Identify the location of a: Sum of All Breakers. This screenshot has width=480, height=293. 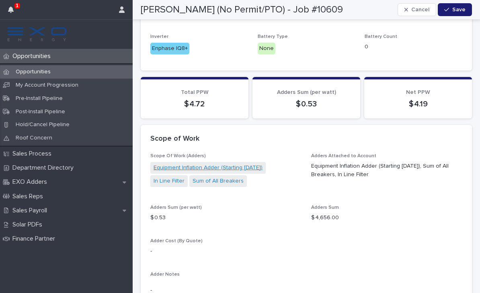
(218, 181).